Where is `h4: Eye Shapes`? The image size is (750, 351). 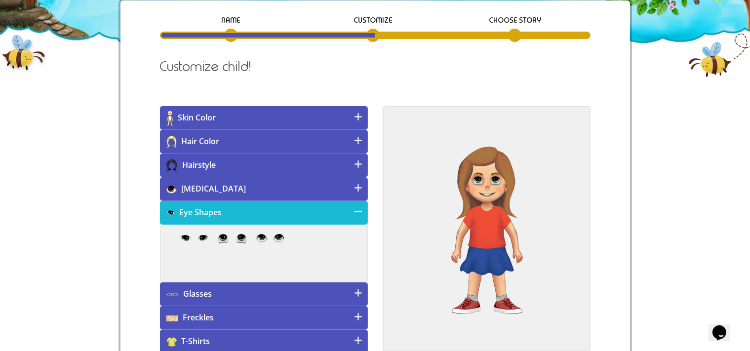
h4: Eye Shapes is located at coordinates (264, 213).